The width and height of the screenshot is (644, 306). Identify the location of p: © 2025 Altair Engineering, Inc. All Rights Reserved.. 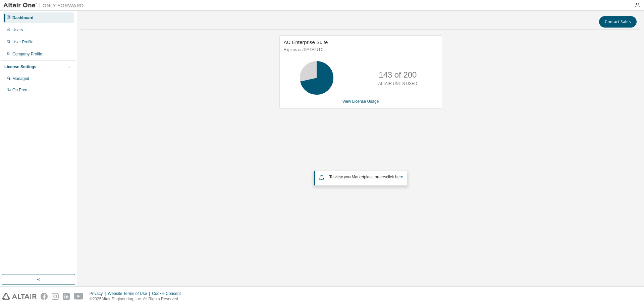
(137, 299).